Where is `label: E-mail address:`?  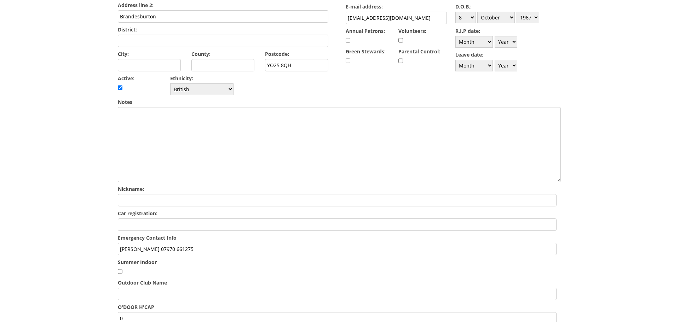
label: E-mail address: is located at coordinates (396, 6).